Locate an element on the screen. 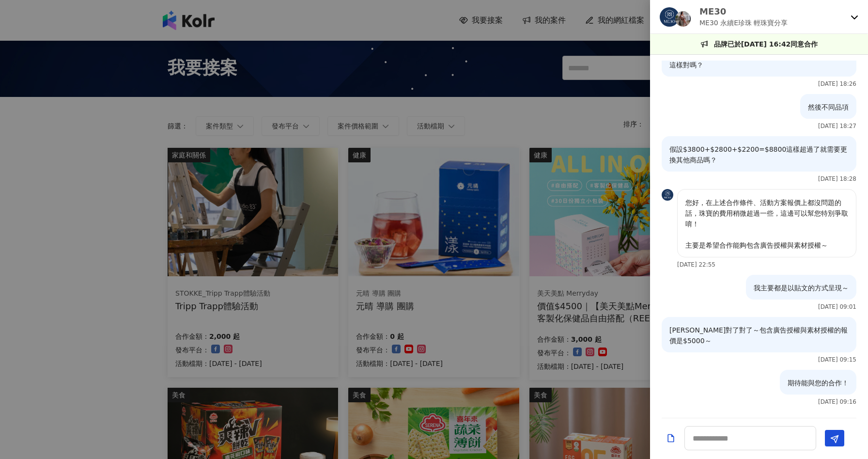  p: ME30 永續E珍珠 輕珠寶分享 is located at coordinates (744, 23).